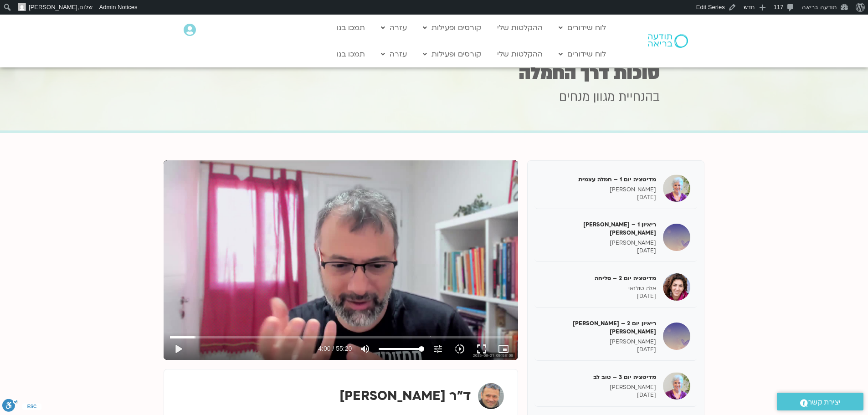 The image size is (868, 415). I want to click on img: ד”ר אסף סטי אל בר, so click(491, 396).